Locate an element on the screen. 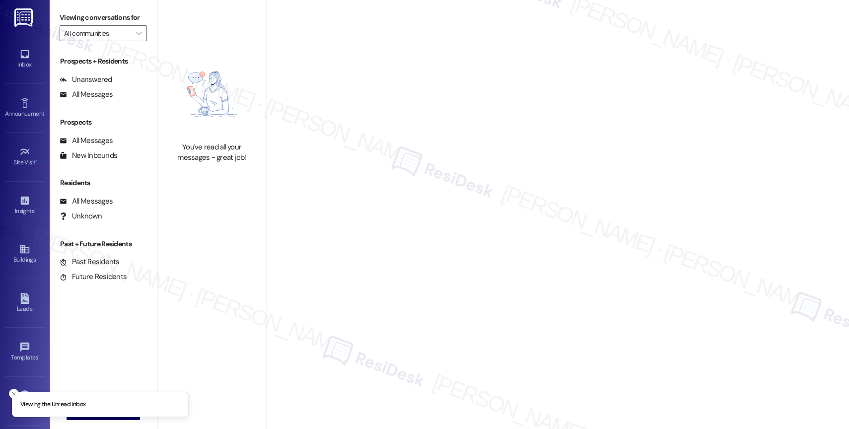  div: Past Residents is located at coordinates (89, 262).